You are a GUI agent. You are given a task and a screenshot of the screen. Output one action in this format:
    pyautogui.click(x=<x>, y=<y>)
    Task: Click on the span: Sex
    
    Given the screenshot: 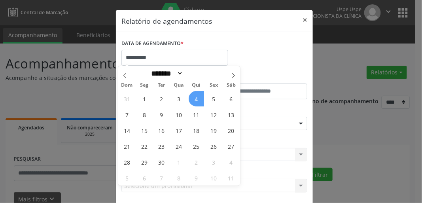 What is the action you would take?
    pyautogui.click(x=214, y=85)
    